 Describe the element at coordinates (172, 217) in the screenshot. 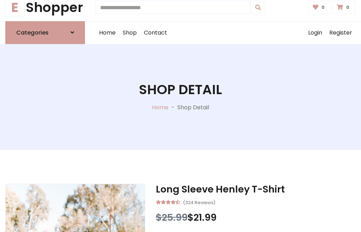

I see `span: $25.99` at that location.